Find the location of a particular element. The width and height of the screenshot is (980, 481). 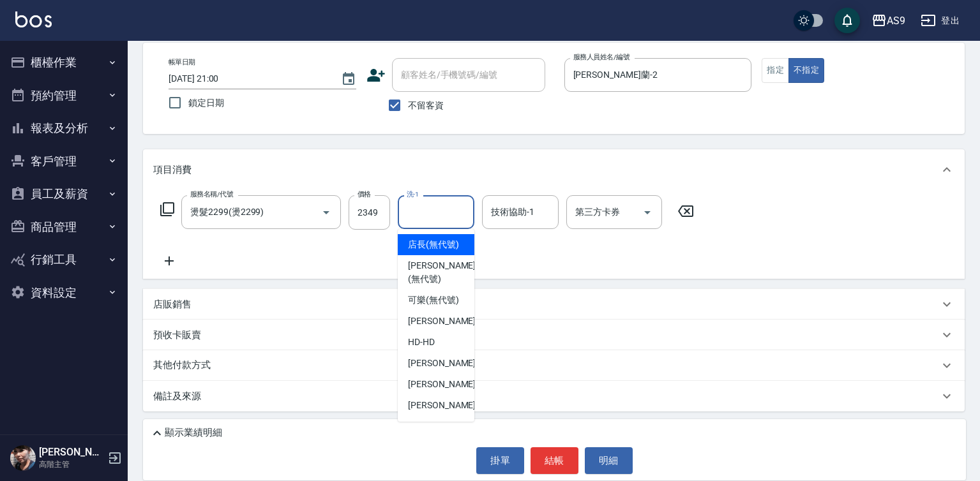

input: YYYY/MM/DD hh:mm is located at coordinates (248, 78).